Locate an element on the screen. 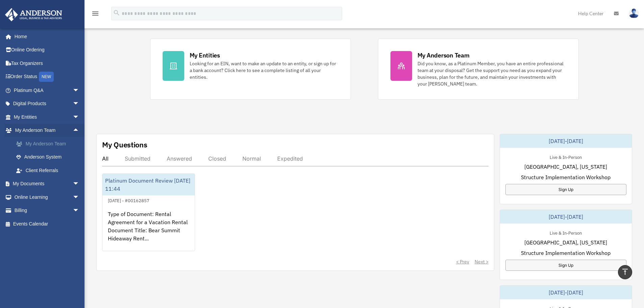 Image resolution: width=644 pixels, height=308 pixels. span: arrow_drop_up is located at coordinates (79, 130).